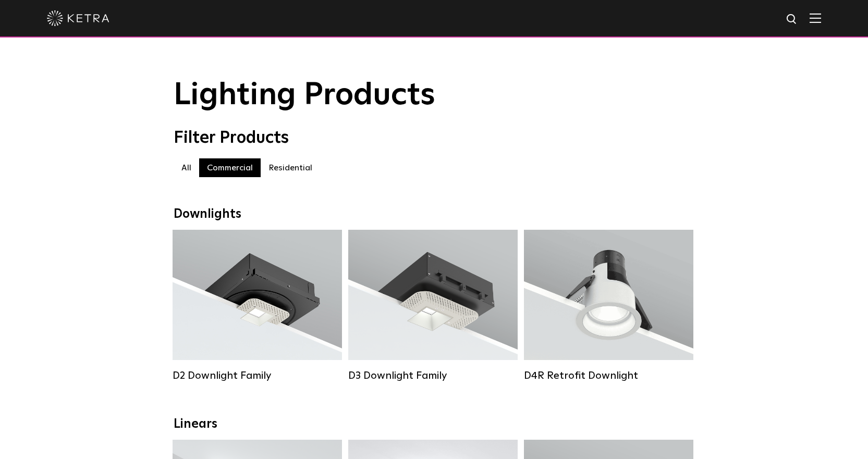 The image size is (868, 459). I want to click on img: search icon, so click(792, 19).